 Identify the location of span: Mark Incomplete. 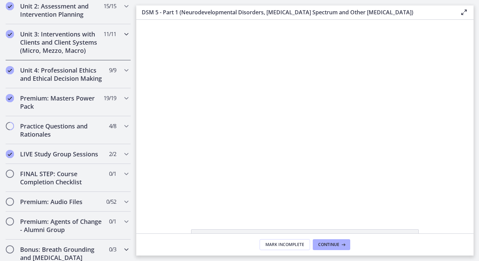
(285, 245).